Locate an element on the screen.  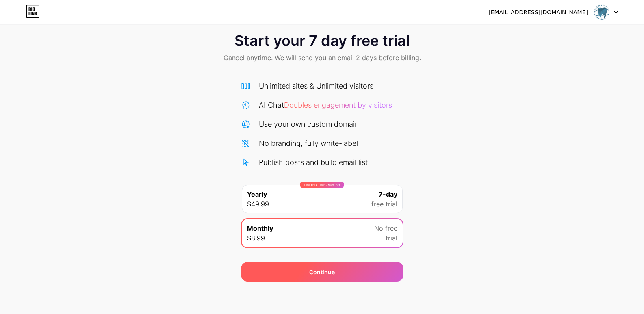
div: AI Chat is located at coordinates (326, 105).